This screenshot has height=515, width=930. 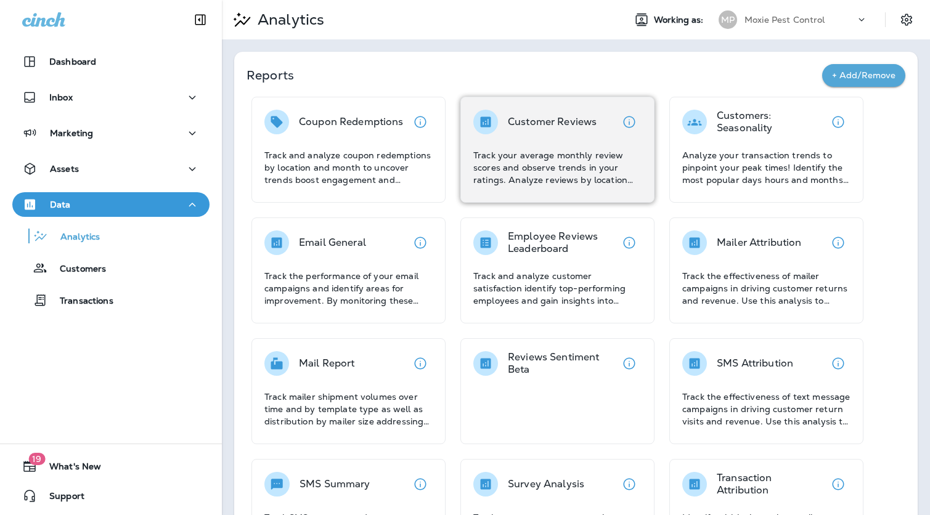 I want to click on div: MP, so click(x=728, y=20).